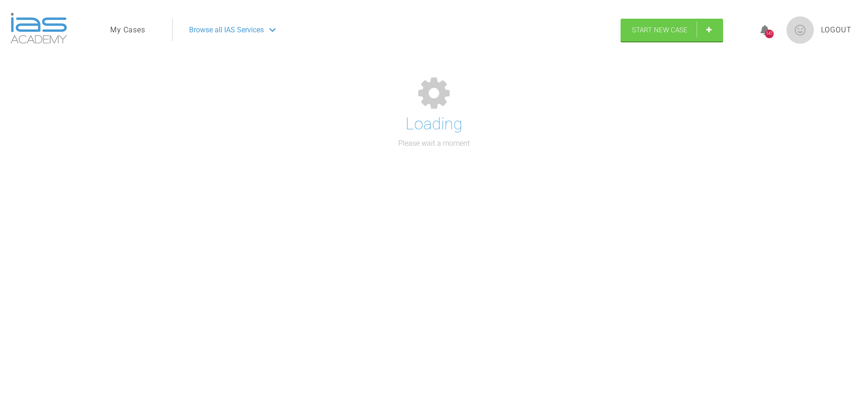 The image size is (868, 403). What do you see at coordinates (39, 28) in the screenshot?
I see `img: logo-light.3e3ef733.png` at bounding box center [39, 28].